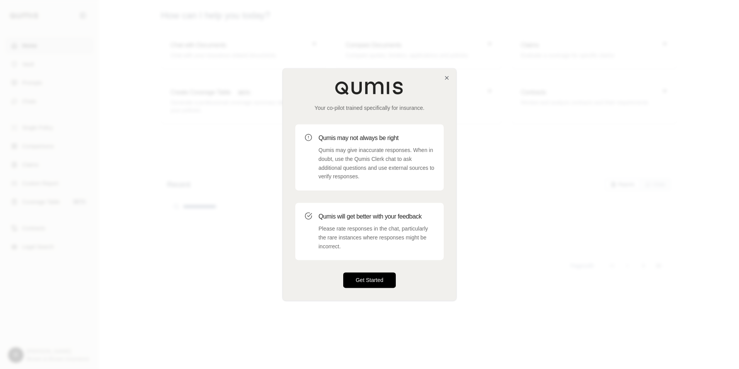  What do you see at coordinates (369, 108) in the screenshot?
I see `p: Your co-pilot trained specifically for insurance.` at bounding box center [369, 108].